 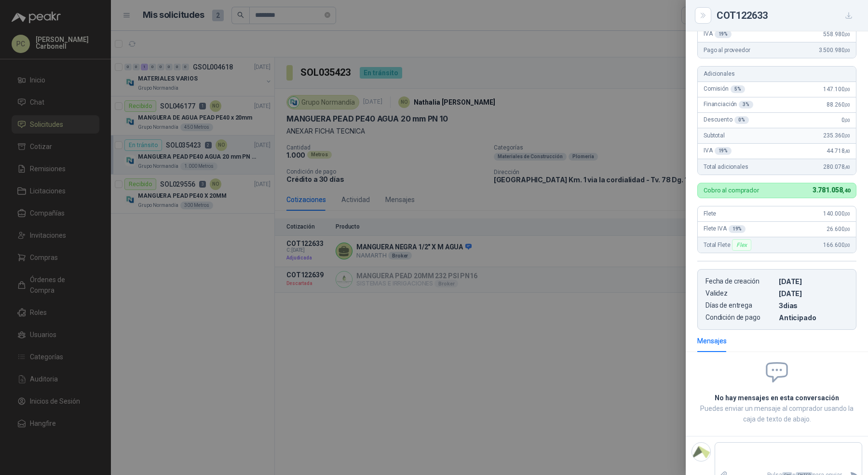 I want to click on span: 235.360, so click(x=836, y=136).